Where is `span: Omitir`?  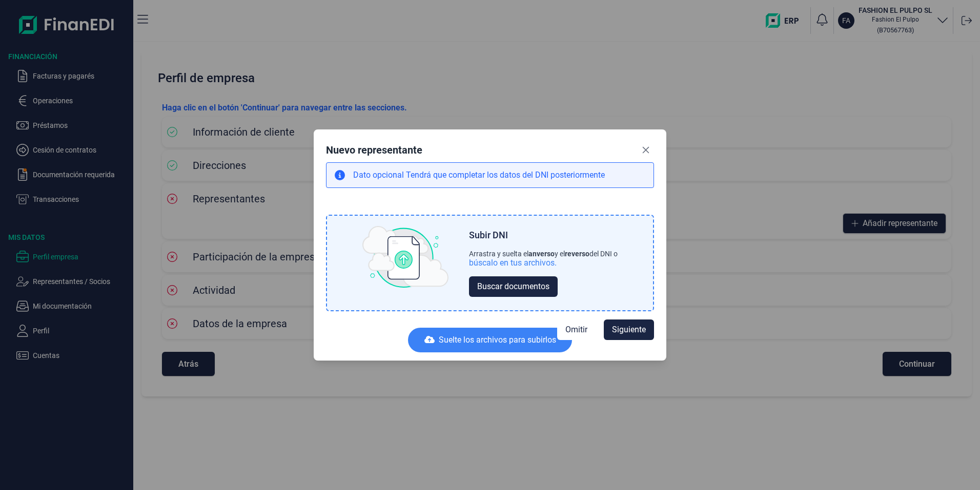 span: Omitir is located at coordinates (576, 329).